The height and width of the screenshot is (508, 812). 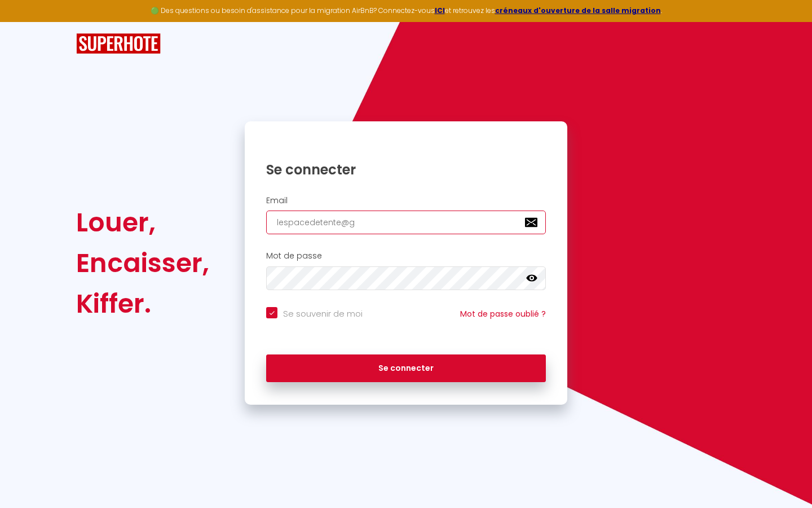 What do you see at coordinates (406, 255) in the screenshot?
I see `h2: Mot de passe` at bounding box center [406, 255].